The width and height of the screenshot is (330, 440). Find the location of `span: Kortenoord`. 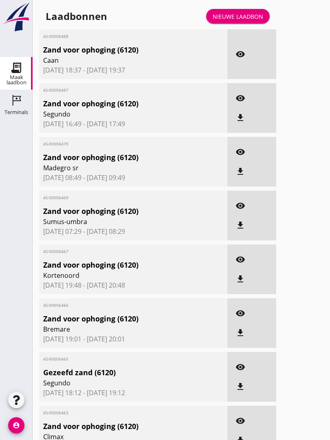

span: Kortenoord is located at coordinates (118, 275).